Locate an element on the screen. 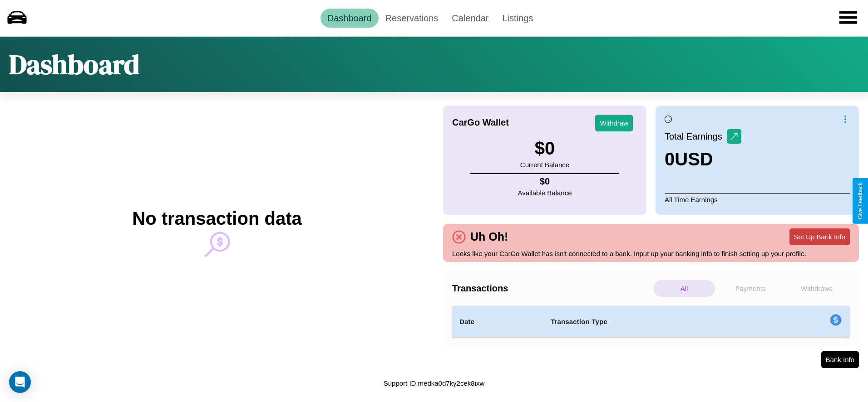  button: Withdraw is located at coordinates (614, 123).